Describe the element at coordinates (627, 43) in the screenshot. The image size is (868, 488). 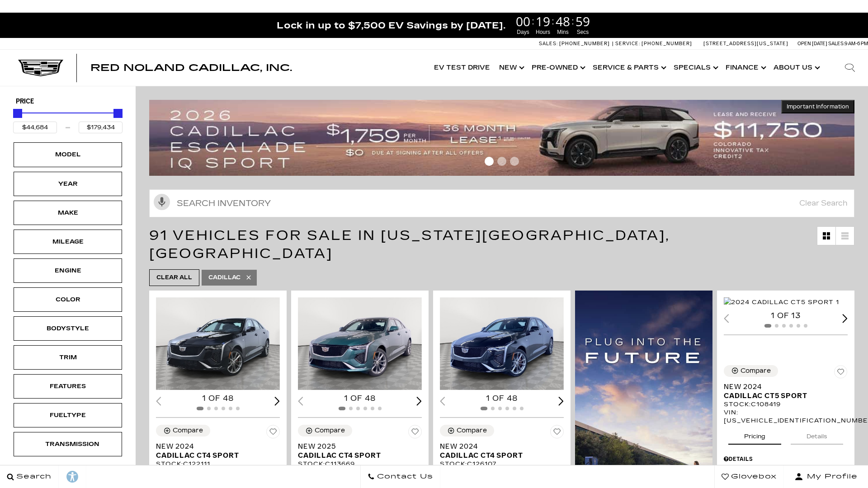
I see `span: Service:` at that location.